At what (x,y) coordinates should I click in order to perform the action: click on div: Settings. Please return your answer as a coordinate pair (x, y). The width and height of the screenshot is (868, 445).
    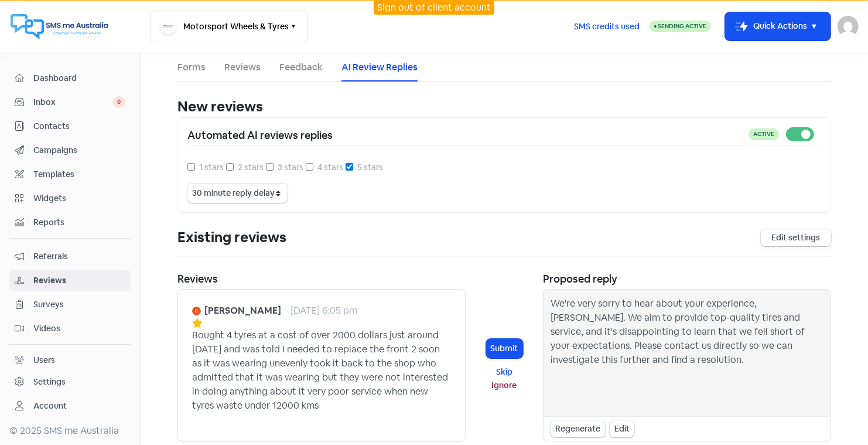
    Looking at the image, I should click on (49, 382).